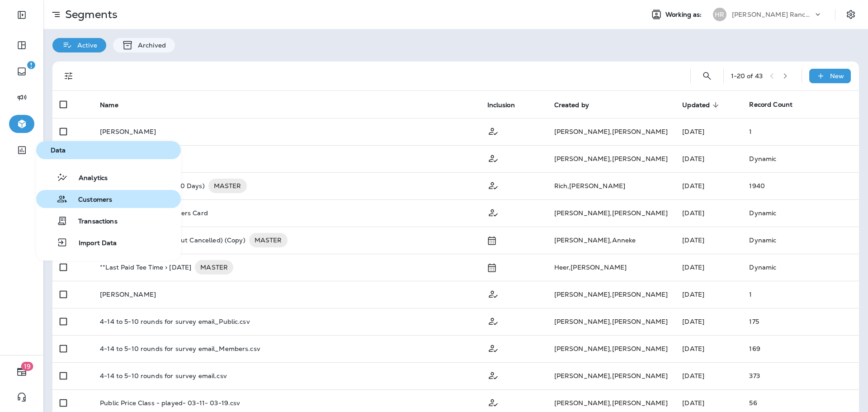 The image size is (868, 412). I want to click on span: Customers, so click(90, 200).